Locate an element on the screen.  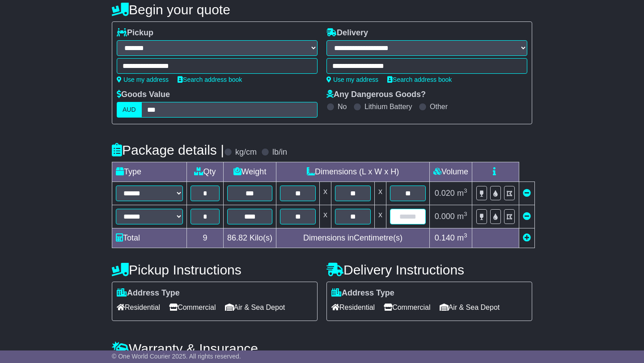
label: Pickup is located at coordinates (135, 33).